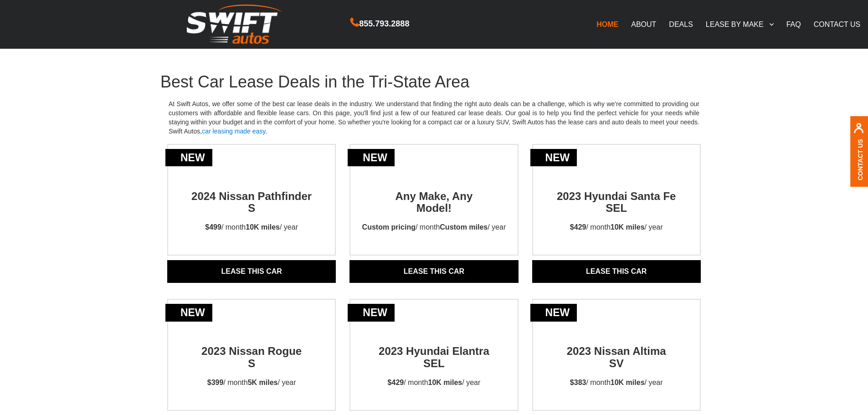 This screenshot has height=415, width=868. I want to click on h2: 2024 Nissan Pathfinder S, so click(251, 194).